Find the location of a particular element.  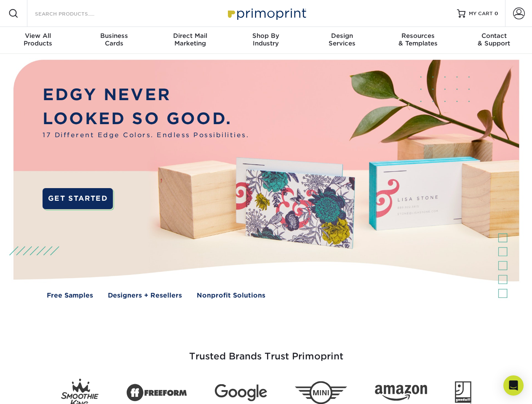

div: Marketing is located at coordinates (190, 39).